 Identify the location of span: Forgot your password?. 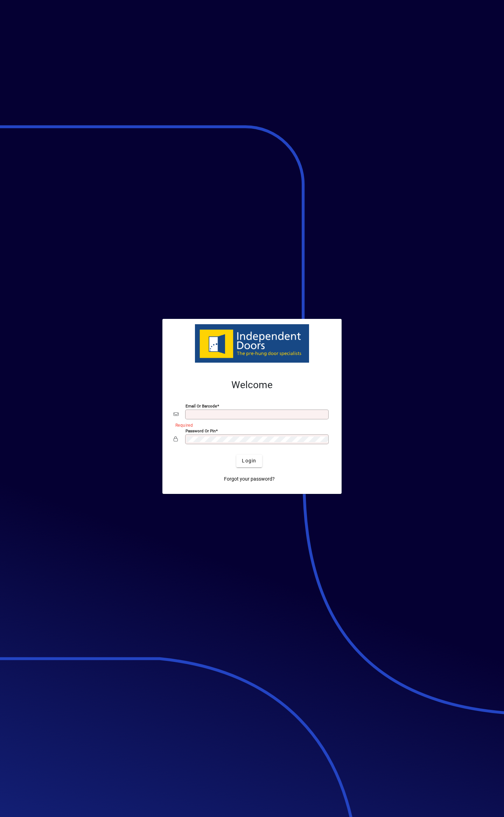
(249, 478).